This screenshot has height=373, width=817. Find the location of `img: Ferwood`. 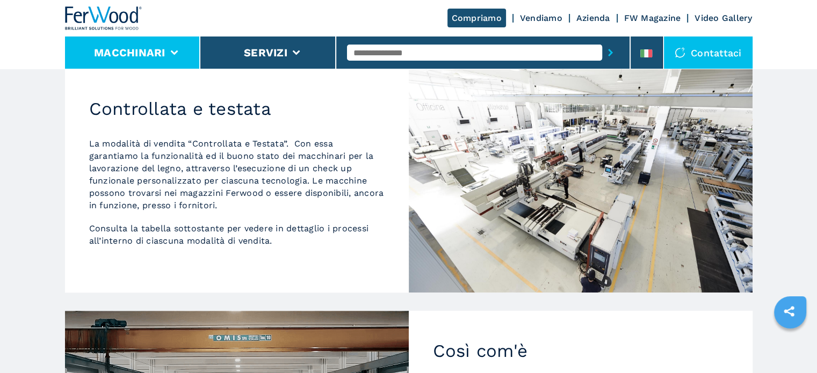

img: Ferwood is located at coordinates (104, 18).